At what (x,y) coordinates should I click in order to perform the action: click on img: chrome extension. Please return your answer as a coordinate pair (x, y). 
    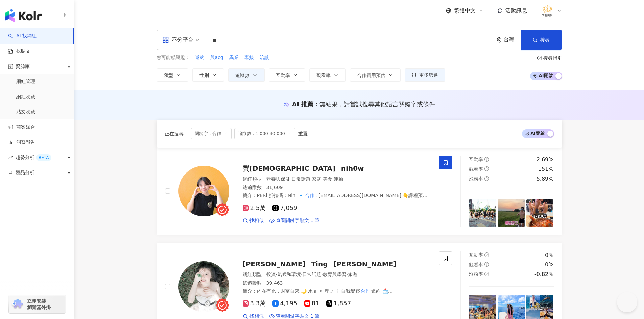
    Looking at the image, I should click on (17, 304).